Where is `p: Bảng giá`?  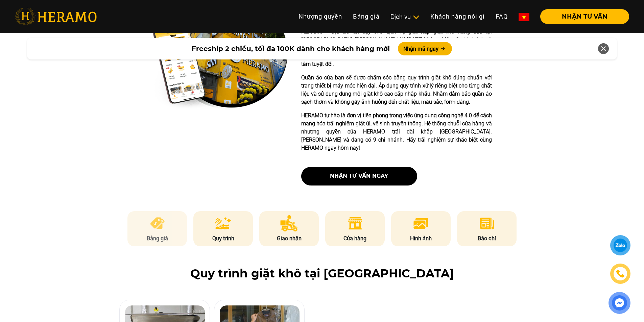
p: Bảng giá is located at coordinates (157, 238).